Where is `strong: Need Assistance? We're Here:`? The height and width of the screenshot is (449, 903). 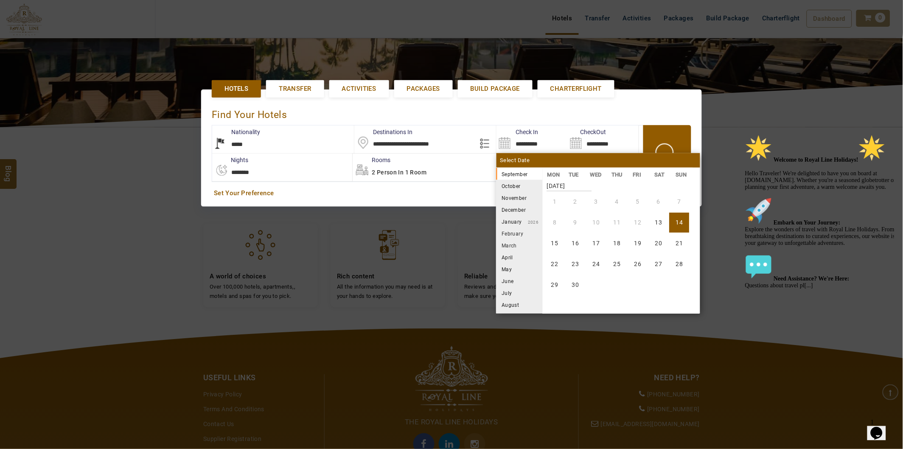
strong: Need Assistance? We're Here: is located at coordinates (70, 147).